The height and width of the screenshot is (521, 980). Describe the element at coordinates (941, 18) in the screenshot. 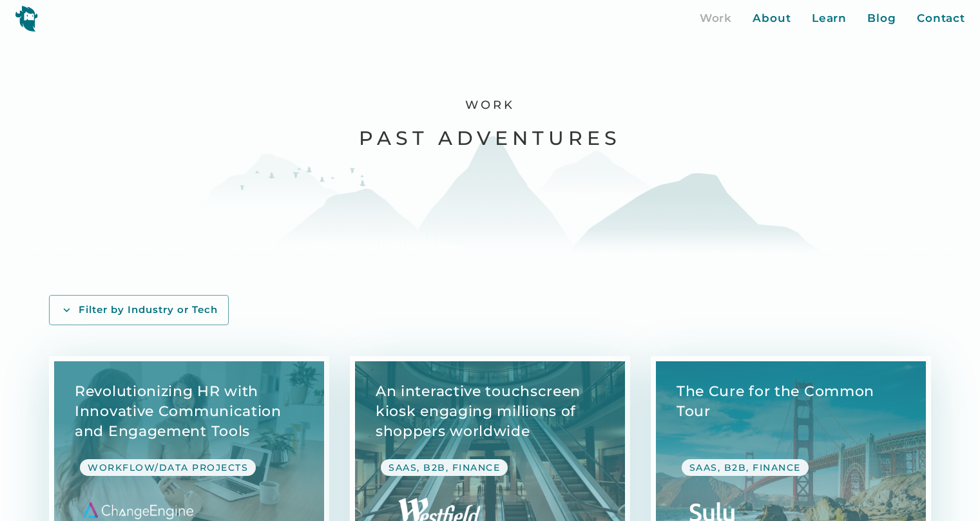

I see `div: Contact` at that location.